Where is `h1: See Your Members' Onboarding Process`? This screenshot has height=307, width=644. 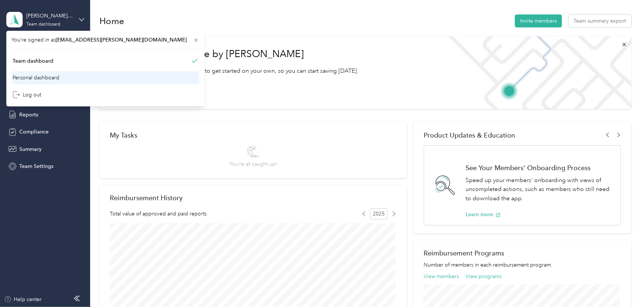 h1: See Your Members' Onboarding Process is located at coordinates (539, 167).